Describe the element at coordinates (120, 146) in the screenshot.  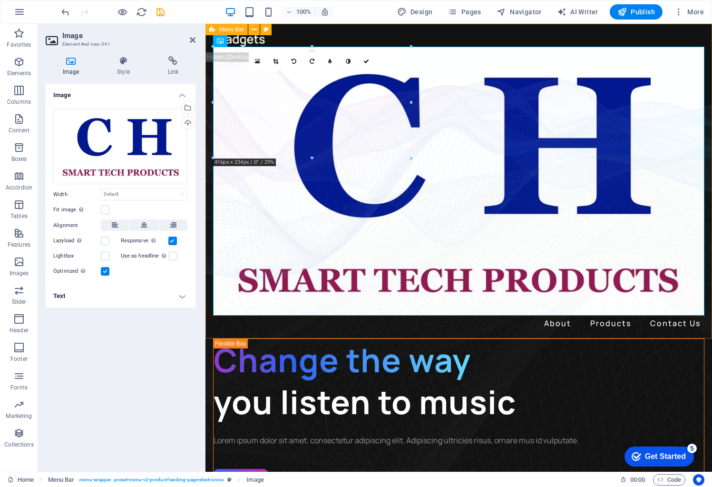
I see `div: LOGOCHSMART-vj-t0uKKi6j4-KStzsopGg.jpg` at that location.